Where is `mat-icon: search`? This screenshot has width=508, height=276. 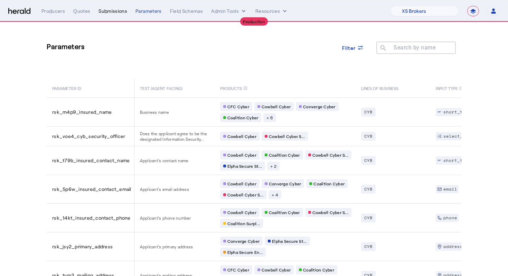 mat-icon: search is located at coordinates (382, 48).